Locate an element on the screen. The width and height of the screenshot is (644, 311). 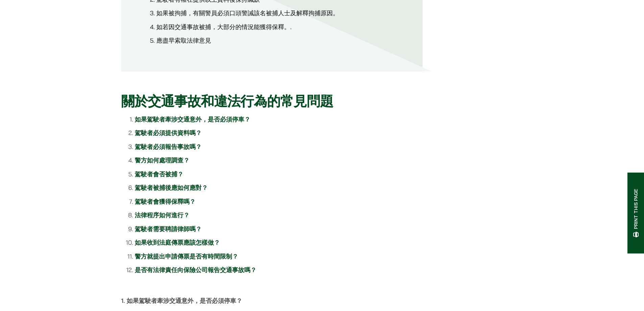
li: 應盡早索取法律意見 is located at coordinates (279, 40).